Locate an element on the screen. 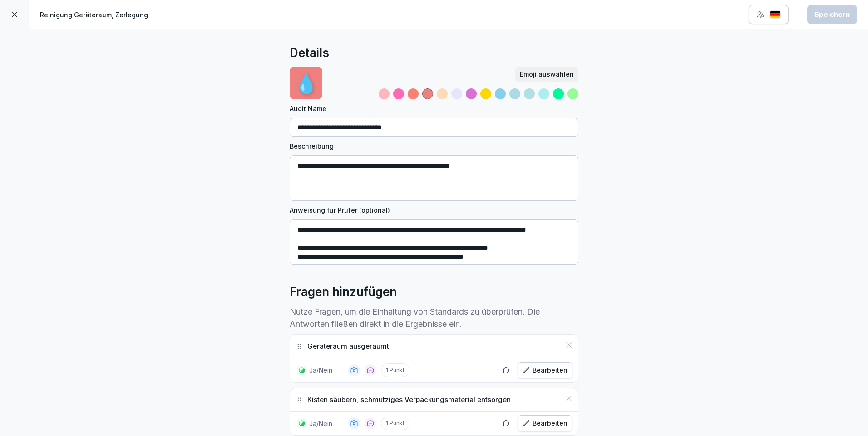  p: Geräteraum ausgeräumt is located at coordinates (348, 346).